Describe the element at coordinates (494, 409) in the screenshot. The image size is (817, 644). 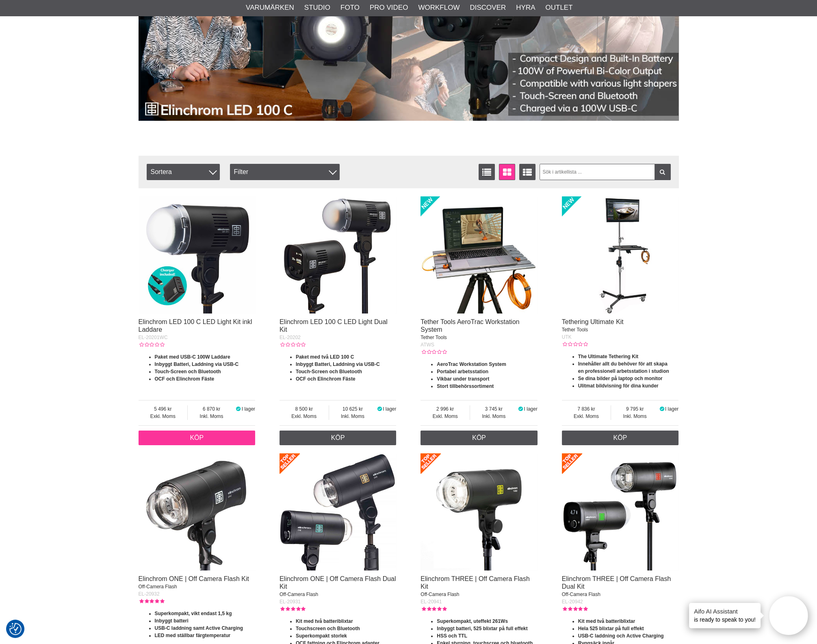
I see `span: 3 745` at that location.